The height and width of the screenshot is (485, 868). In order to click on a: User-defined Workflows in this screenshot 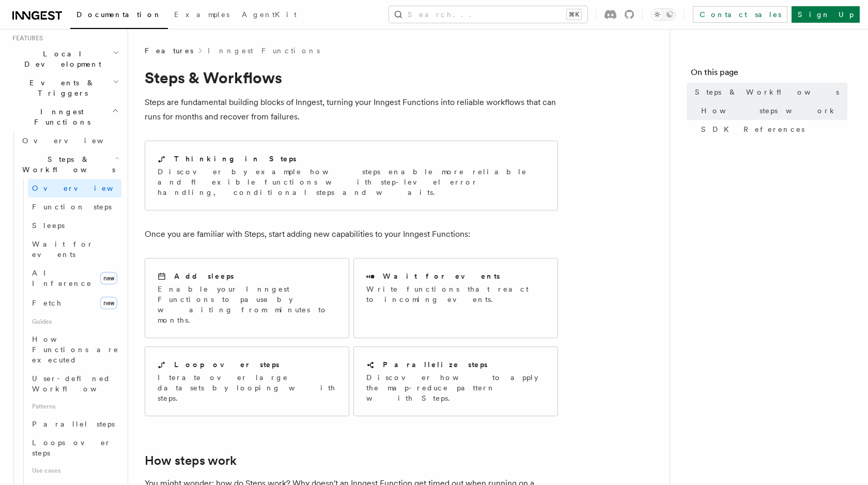, I will do `click(75, 383)`.